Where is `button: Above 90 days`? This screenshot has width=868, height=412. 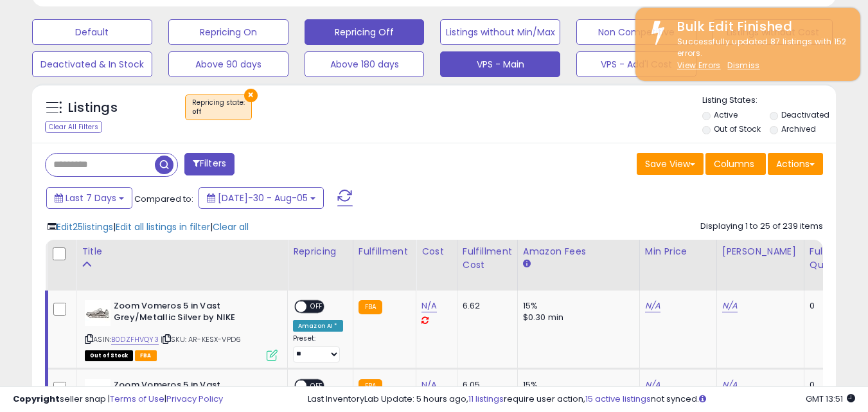 button: Above 90 days is located at coordinates (228, 64).